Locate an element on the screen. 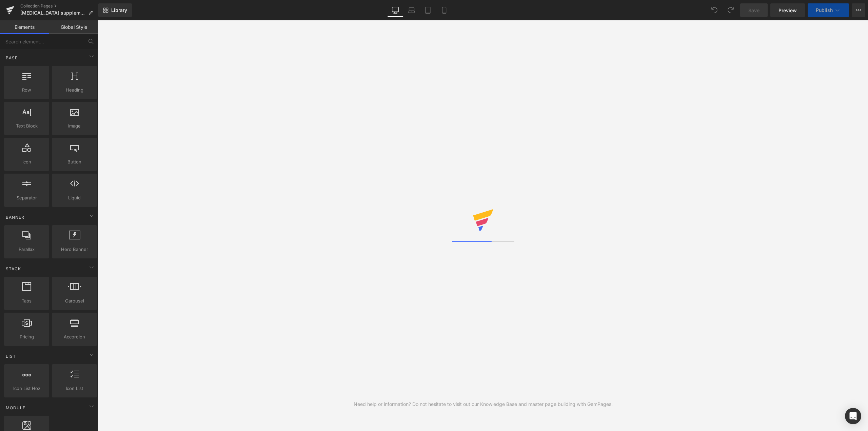 This screenshot has width=868, height=431. span: Button is located at coordinates (75, 161).